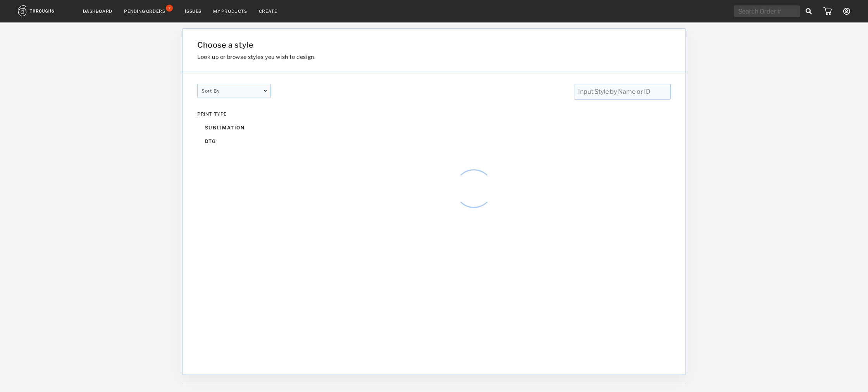 The width and height of the screenshot is (868, 392). Describe the element at coordinates (268, 11) in the screenshot. I see `a: Create` at that location.